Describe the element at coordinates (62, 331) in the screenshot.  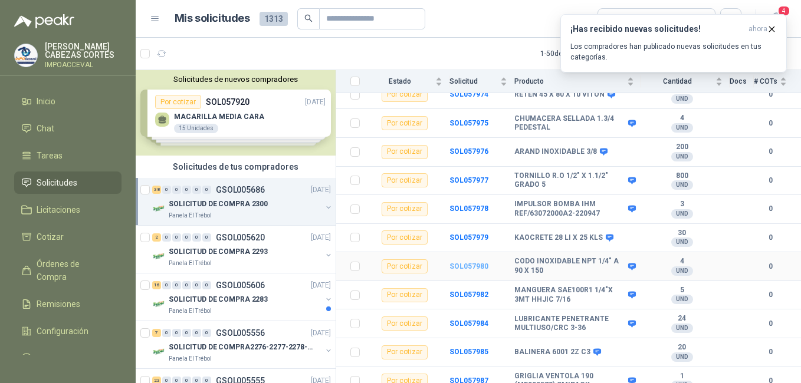
I see `span: Configuración` at that location.